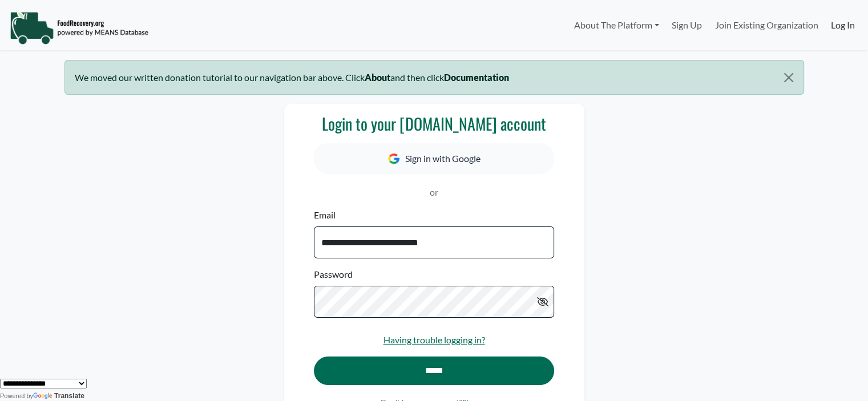 This screenshot has width=868, height=401. What do you see at coordinates (79, 28) in the screenshot?
I see `img: NavigationLogo_FoodRecovery-91c16205cd0af1ed486a0f1a7774a6544ea792ac00100771e7dd3ec7c0e58e41.png` at bounding box center [79, 28].